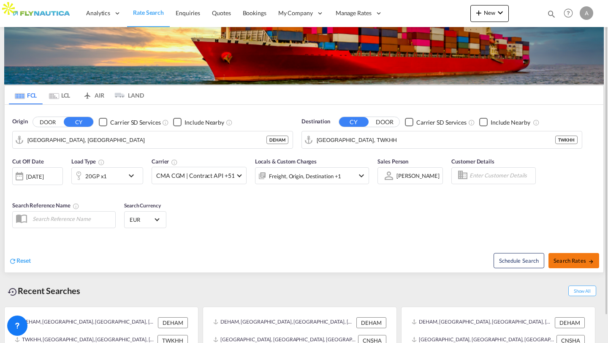 The image size is (608, 343). I want to click on md-icon: icon-backup-restore, so click(13, 292).